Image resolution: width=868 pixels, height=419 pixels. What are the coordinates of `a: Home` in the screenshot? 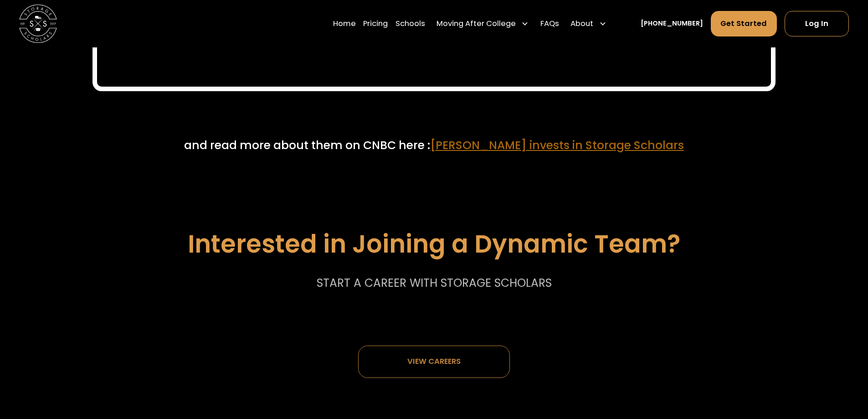 It's located at (345, 24).